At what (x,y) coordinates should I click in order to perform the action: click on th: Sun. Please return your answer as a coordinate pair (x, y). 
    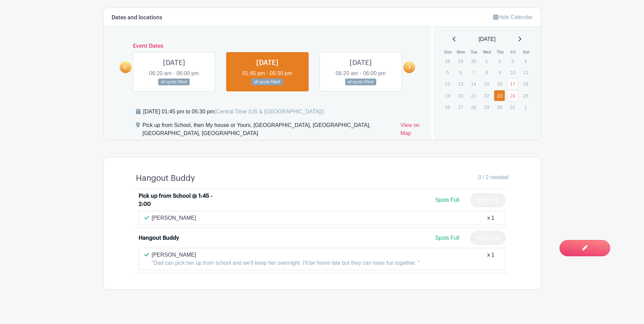
    Looking at the image, I should click on (448, 52).